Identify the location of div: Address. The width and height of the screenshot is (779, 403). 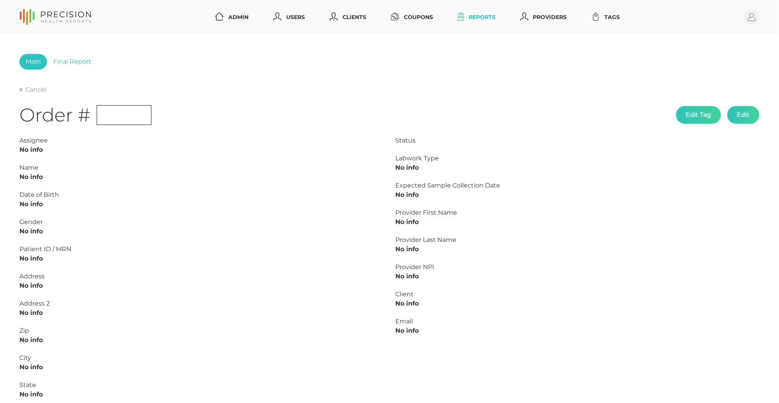
(202, 276).